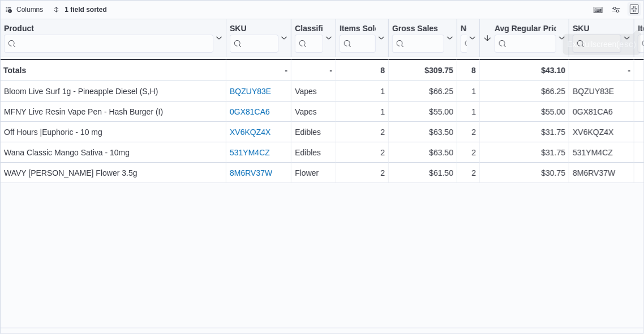 This screenshot has height=334, width=644. What do you see at coordinates (113, 70) in the screenshot?
I see `div: Totals` at bounding box center [113, 70].